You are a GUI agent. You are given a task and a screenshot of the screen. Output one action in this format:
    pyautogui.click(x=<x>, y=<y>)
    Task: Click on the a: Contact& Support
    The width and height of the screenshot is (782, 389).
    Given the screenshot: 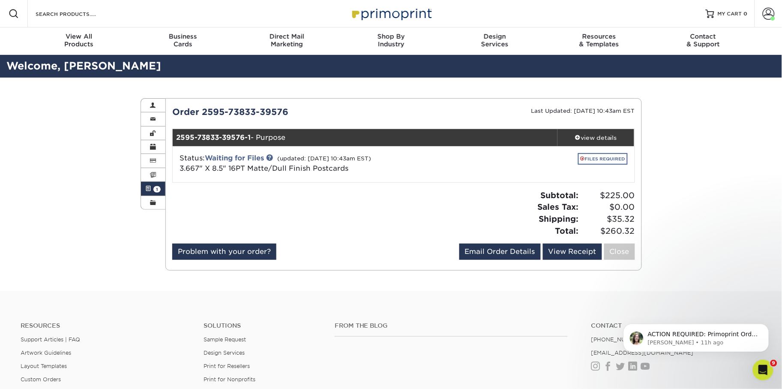 What is the action you would take?
    pyautogui.click(x=703, y=41)
    